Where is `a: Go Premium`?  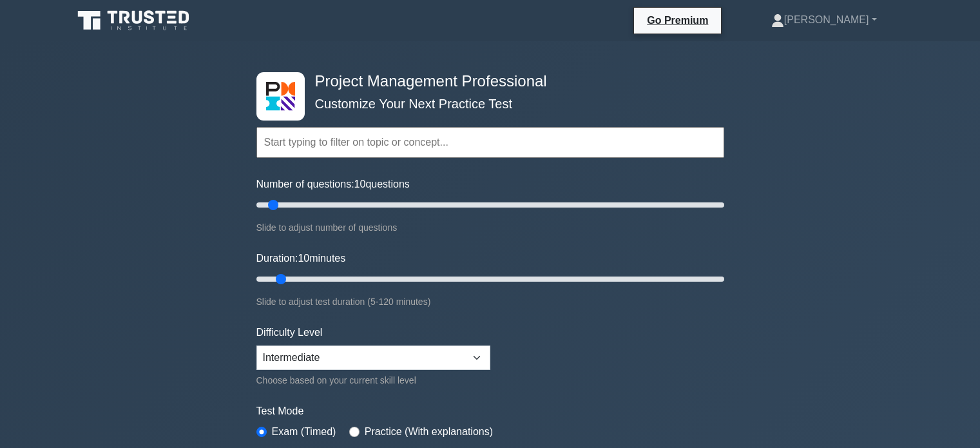 a: Go Premium is located at coordinates (677, 20).